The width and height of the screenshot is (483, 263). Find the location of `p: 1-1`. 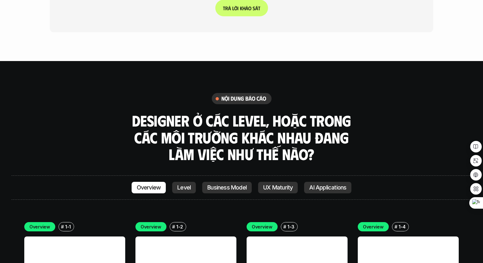

p: 1-1 is located at coordinates (68, 226).